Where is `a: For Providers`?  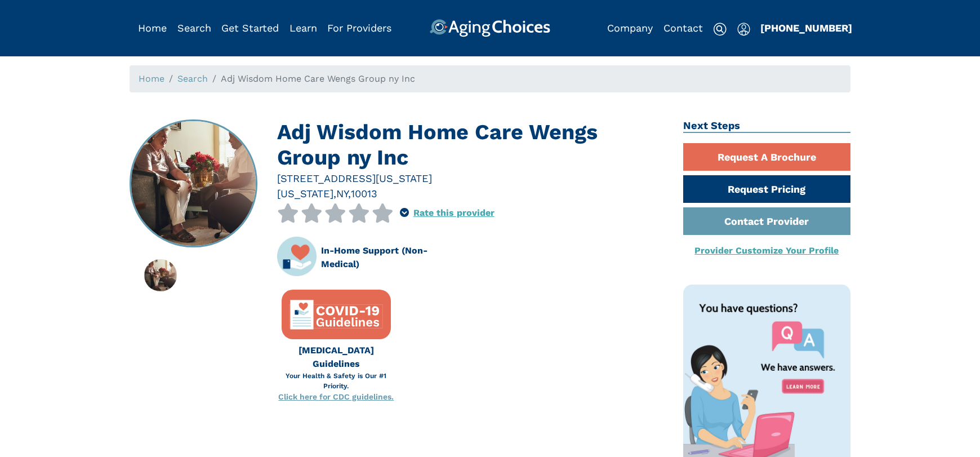
a: For Providers is located at coordinates (360, 27).